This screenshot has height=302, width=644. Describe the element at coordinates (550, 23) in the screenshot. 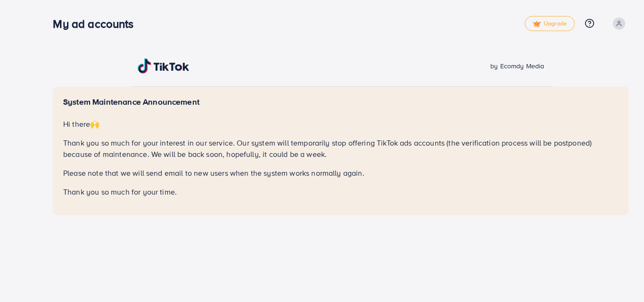

I see `span: Upgrade` at that location.